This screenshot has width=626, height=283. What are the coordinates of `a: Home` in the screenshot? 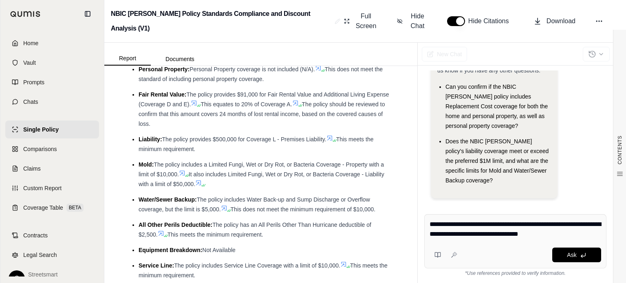 It's located at (52, 43).